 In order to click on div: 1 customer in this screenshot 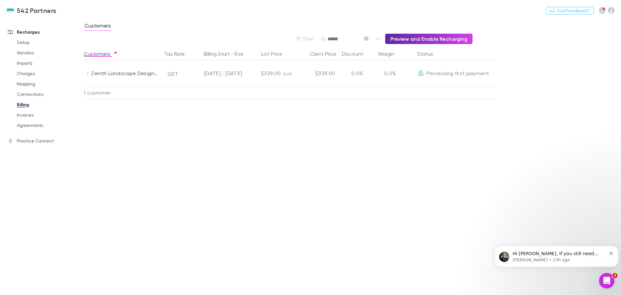, I will do `click(123, 93)`.